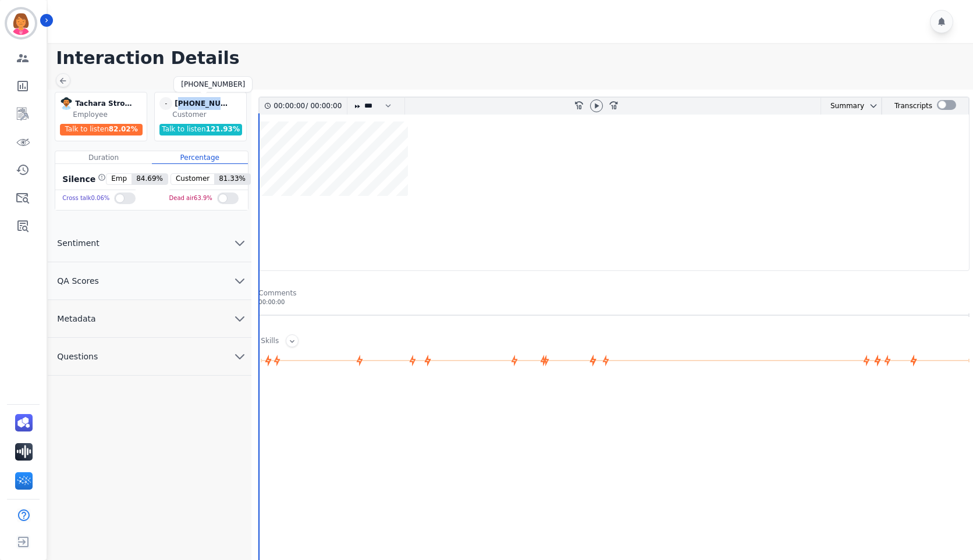 The image size is (973, 560). I want to click on span: Emp, so click(119, 179).